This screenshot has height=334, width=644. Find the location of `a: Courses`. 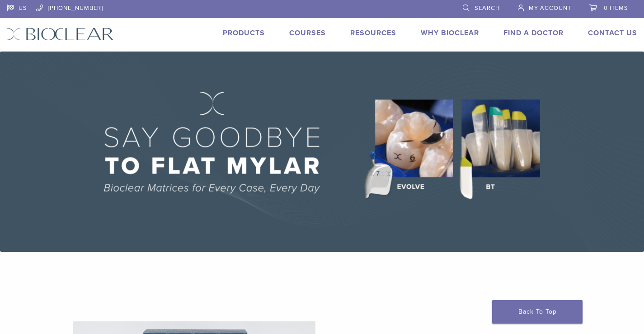

a: Courses is located at coordinates (307, 33).